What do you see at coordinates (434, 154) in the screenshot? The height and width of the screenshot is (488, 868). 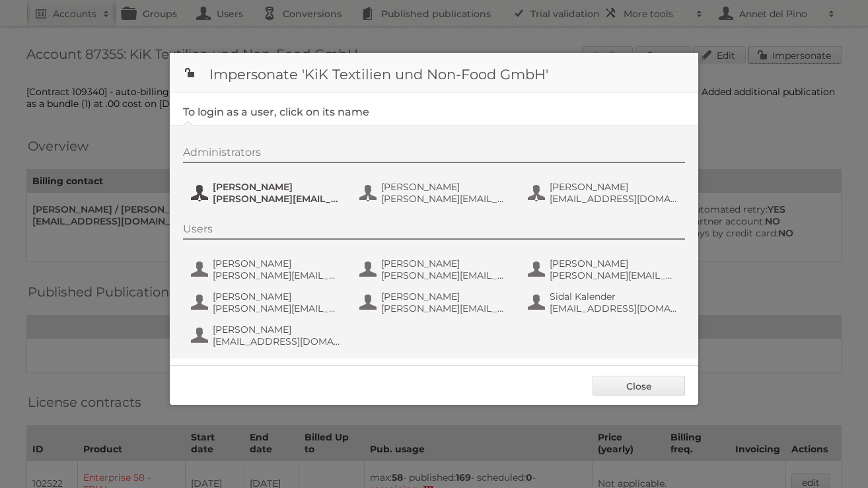 I see `div: Administrators` at bounding box center [434, 154].